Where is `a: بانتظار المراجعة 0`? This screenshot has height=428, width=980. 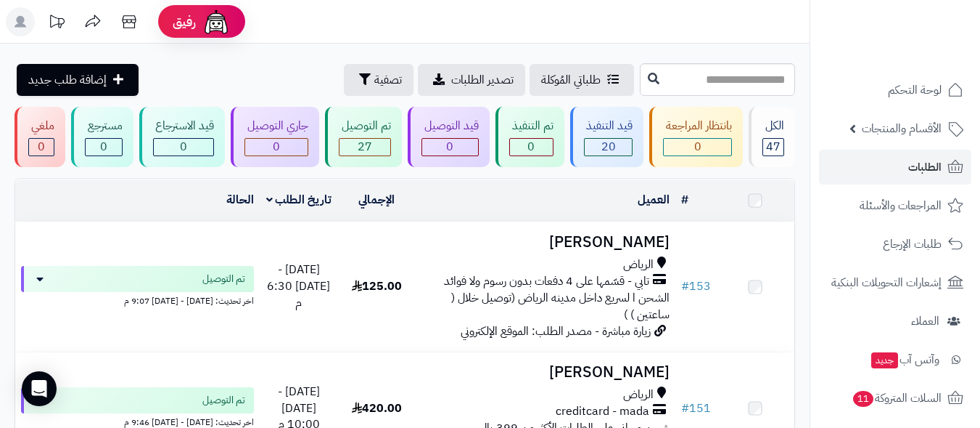
a: بانتظار المراجعة 0 is located at coordinates (696, 137).